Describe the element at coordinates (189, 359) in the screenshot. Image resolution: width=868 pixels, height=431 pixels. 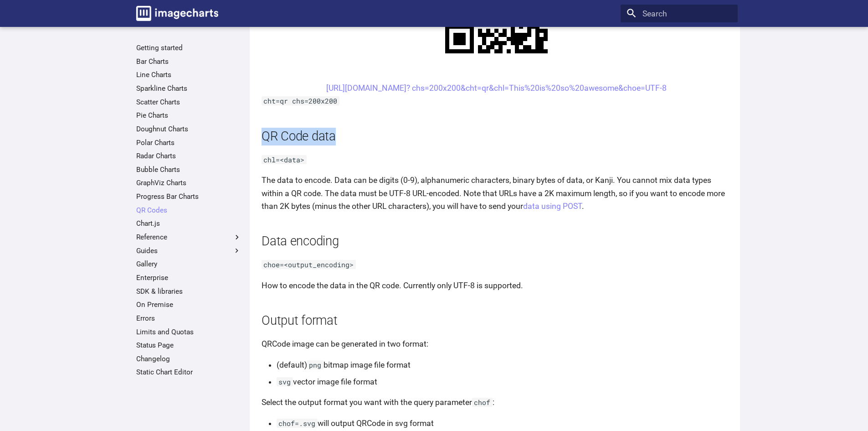
I see `a: Changelog` at that location.